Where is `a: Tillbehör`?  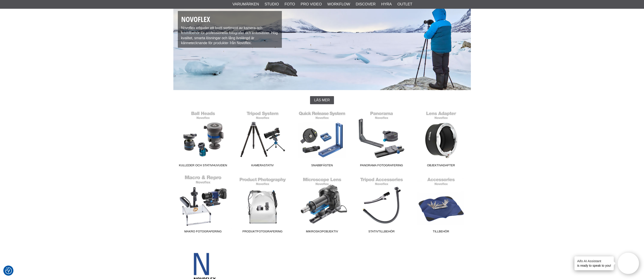 a: Tillbehör is located at coordinates (441, 205).